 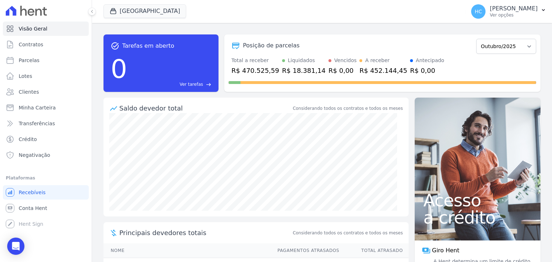 What do you see at coordinates (205, 108) in the screenshot?
I see `div: Saldo devedor total` at bounding box center [205, 108].